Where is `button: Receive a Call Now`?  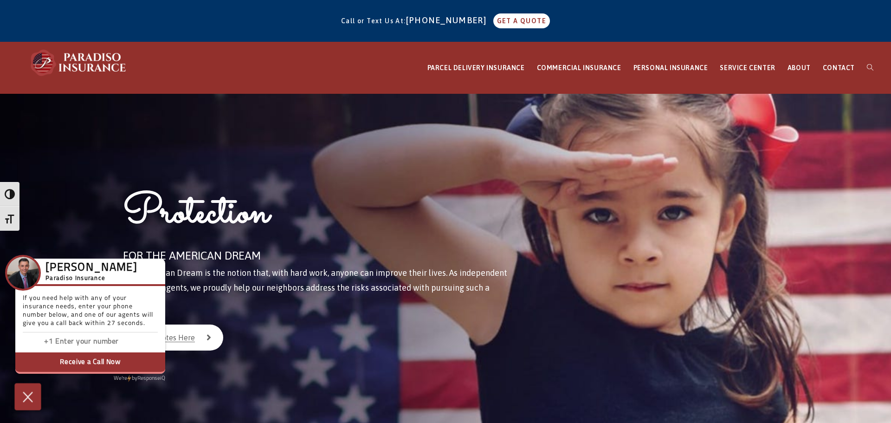
button: Receive a Call Now is located at coordinates (90, 363).